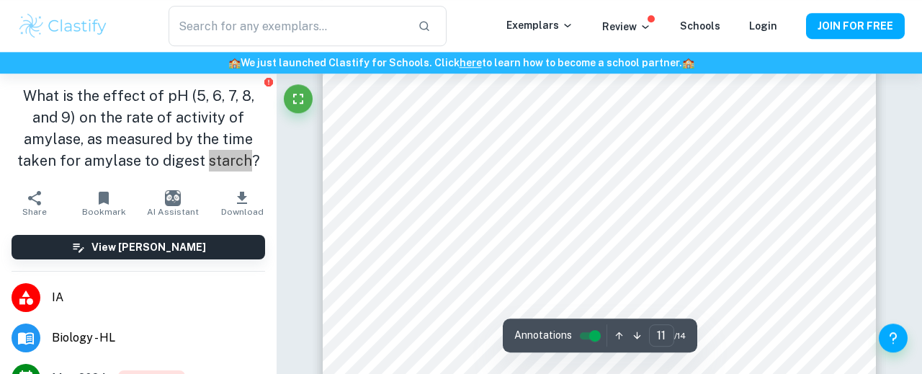  Describe the element at coordinates (298, 99) in the screenshot. I see `button: Fullscreen` at that location.